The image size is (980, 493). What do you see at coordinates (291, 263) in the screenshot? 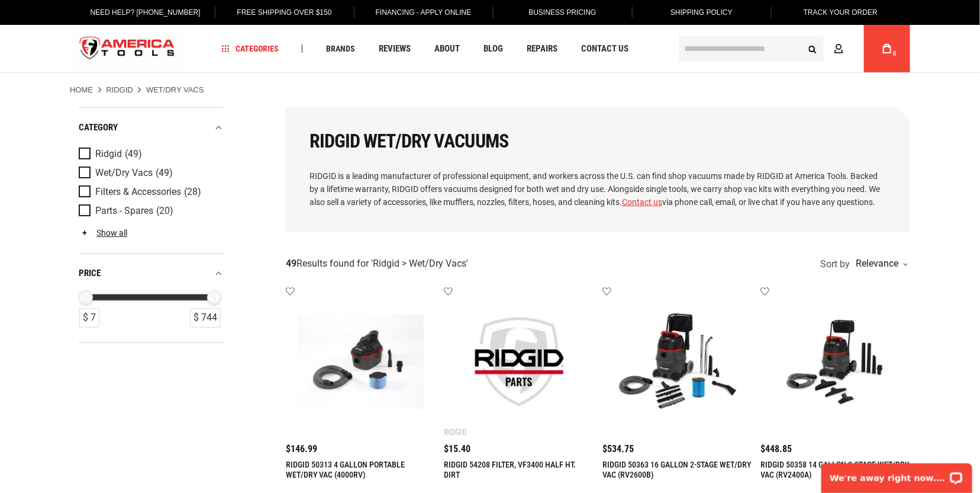
I see `strong: 49` at bounding box center [291, 263].